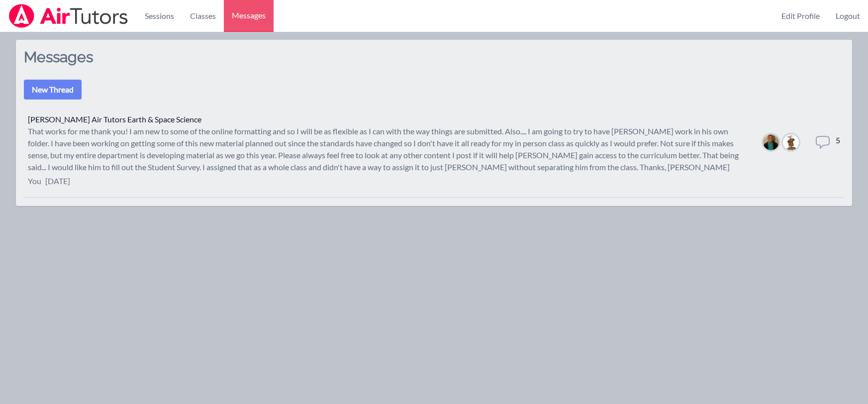  I want to click on img: Tiffany Haig, so click(791, 142).